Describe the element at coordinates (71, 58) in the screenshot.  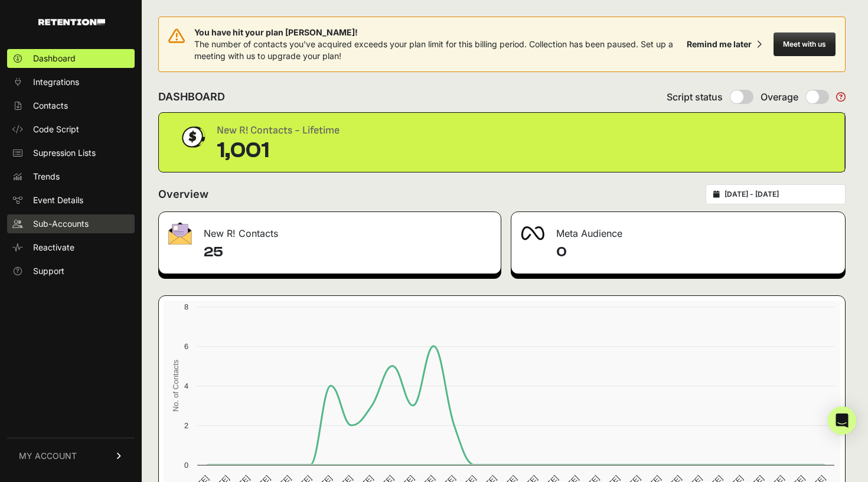
I see `a: Dashboard` at that location.